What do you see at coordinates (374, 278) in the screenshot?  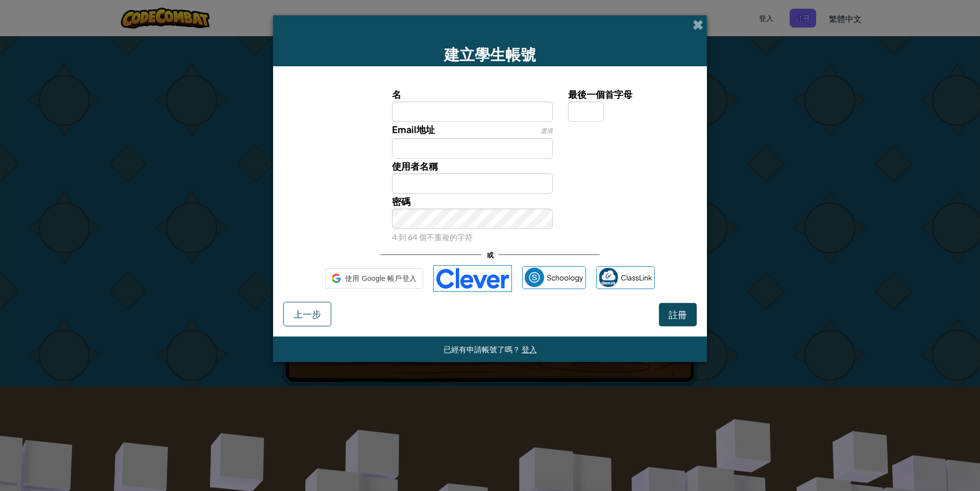 I see `div: 使用 Google 帳戶登入` at bounding box center [374, 278].